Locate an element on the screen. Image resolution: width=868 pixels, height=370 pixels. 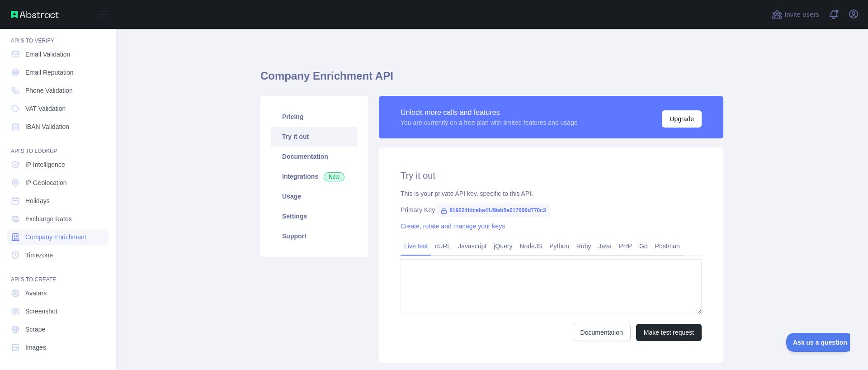
a: Integrations New is located at coordinates (314, 176).